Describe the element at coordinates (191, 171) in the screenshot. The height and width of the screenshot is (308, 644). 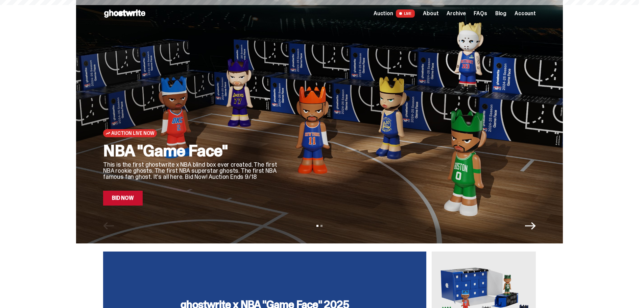
I see `p: This is the first ghostwrite x NBA blind box ever created. The first NBA rookie ghosts. The first...` at that location.